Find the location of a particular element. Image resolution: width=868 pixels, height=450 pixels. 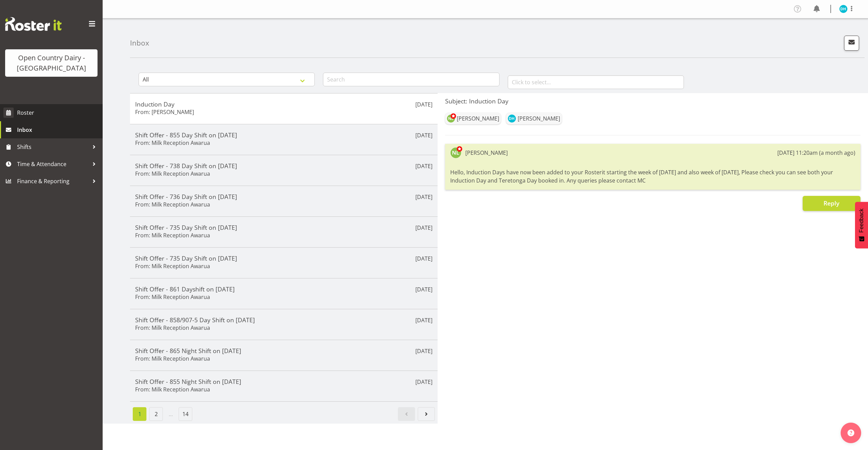

input: Click to select... is located at coordinates (596, 82).